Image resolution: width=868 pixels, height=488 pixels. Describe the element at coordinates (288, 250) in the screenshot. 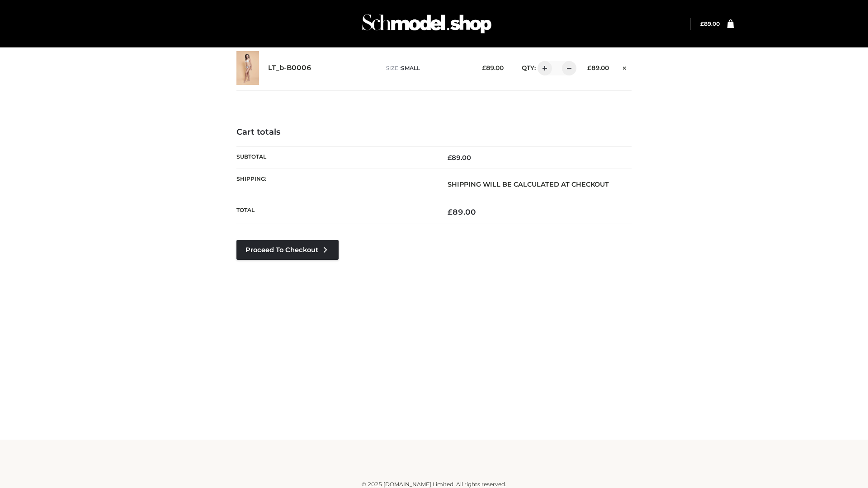

I see `a: Proceed to Checkout` at that location.